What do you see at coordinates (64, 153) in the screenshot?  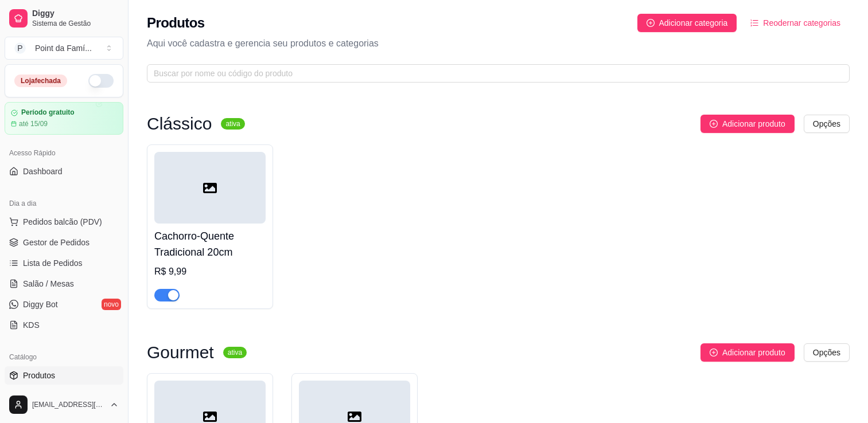 I see `div: Acesso Rápido` at bounding box center [64, 153].